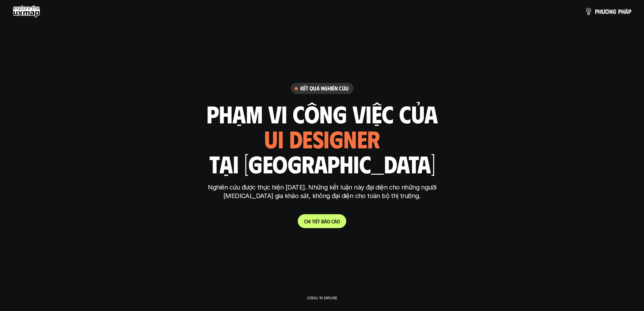 Image resolution: width=644 pixels, height=311 pixels. I want to click on p: Scroll to explore, so click(322, 298).